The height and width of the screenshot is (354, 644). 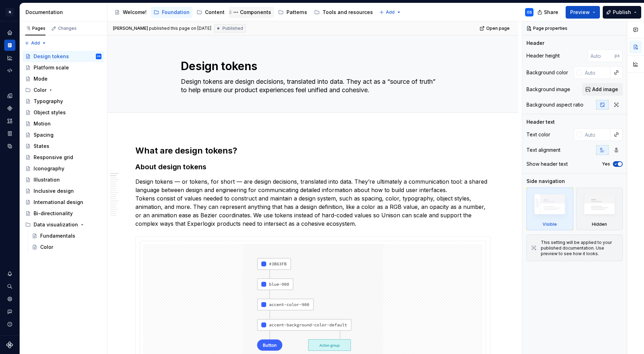 What do you see at coordinates (63, 57) in the screenshot?
I see `a: Design tokensOS` at bounding box center [63, 57].